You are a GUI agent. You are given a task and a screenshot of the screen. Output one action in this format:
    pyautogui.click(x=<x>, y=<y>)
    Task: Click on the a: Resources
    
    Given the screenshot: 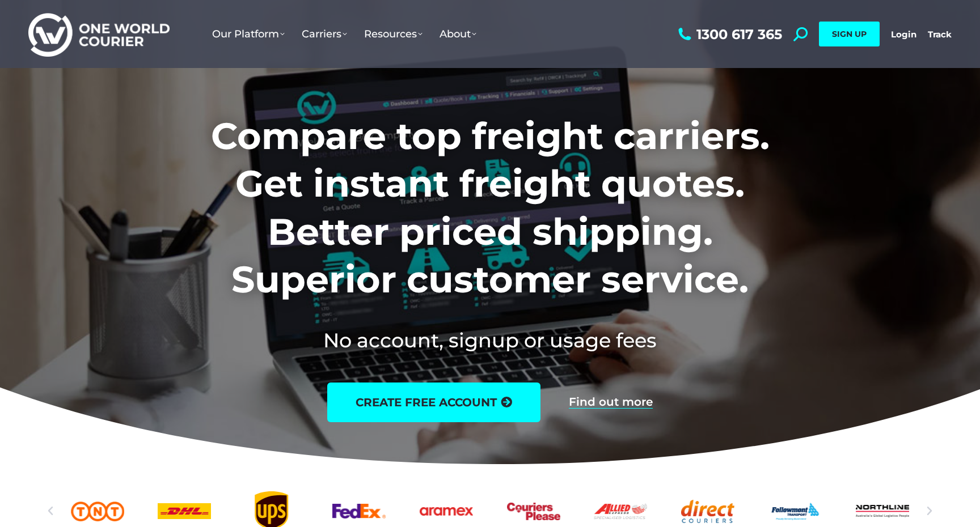 What is the action you would take?
    pyautogui.click(x=393, y=34)
    